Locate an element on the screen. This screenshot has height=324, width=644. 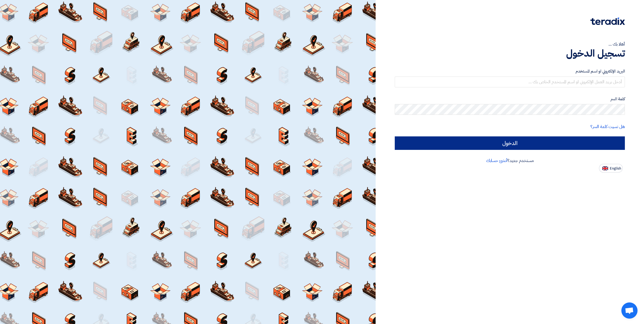
a: أنشئ حسابك is located at coordinates (497, 161).